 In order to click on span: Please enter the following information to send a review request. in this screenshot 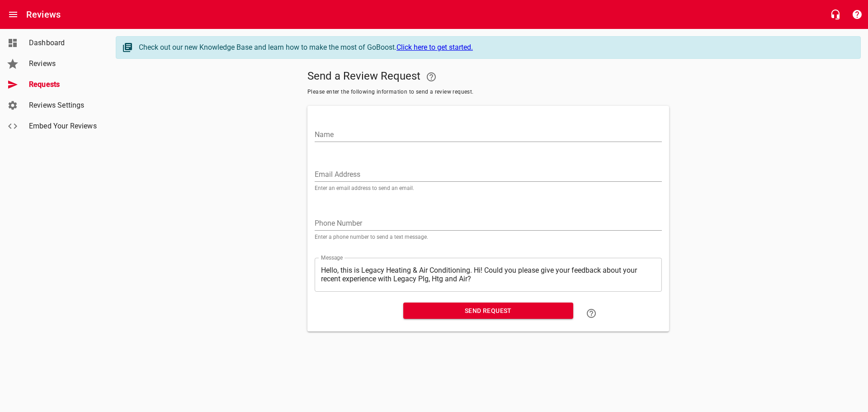, I will do `click(488, 92)`.